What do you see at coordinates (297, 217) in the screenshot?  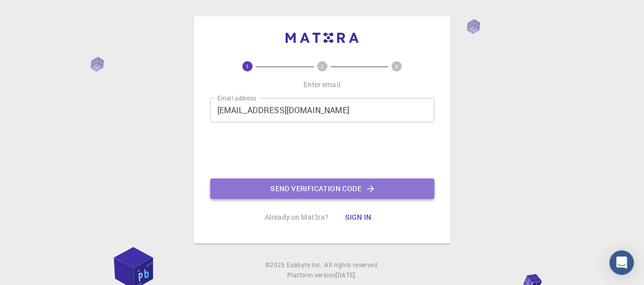 I see `p: Already on Mat3ra?` at bounding box center [297, 217].